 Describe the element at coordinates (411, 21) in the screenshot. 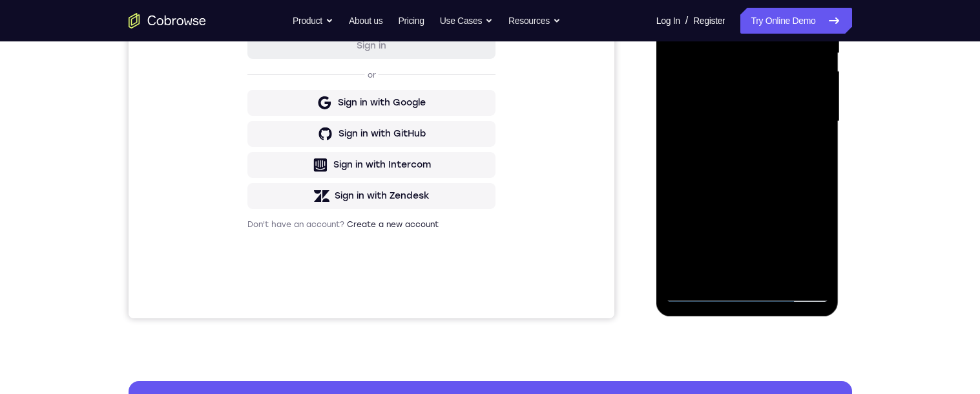

I see `a: Pricing` at that location.